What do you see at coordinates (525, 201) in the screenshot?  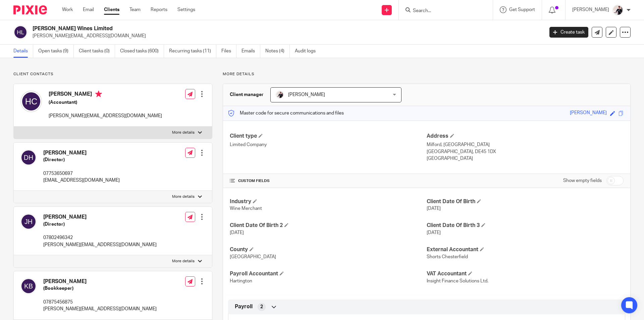 I see `h4: Client Date Of Birth` at bounding box center [525, 201].